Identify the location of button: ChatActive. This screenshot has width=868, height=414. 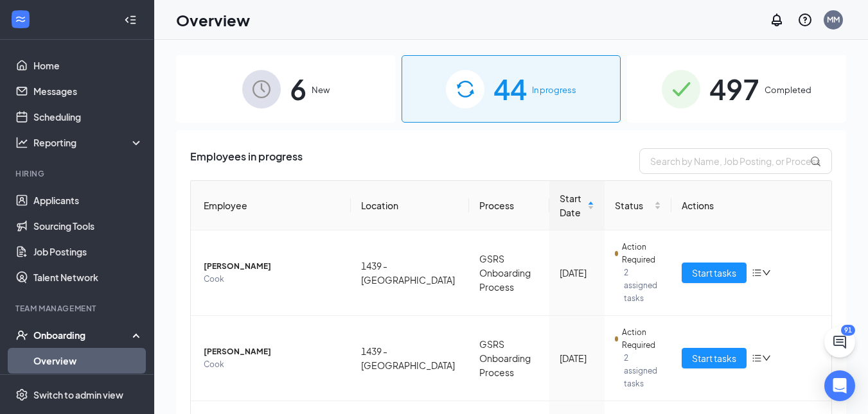
(840, 342).